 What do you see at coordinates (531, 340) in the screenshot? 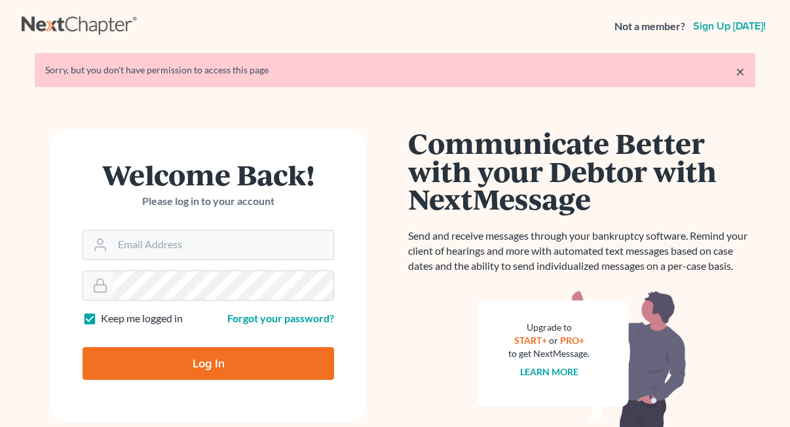
I see `a: START+` at bounding box center [531, 340].